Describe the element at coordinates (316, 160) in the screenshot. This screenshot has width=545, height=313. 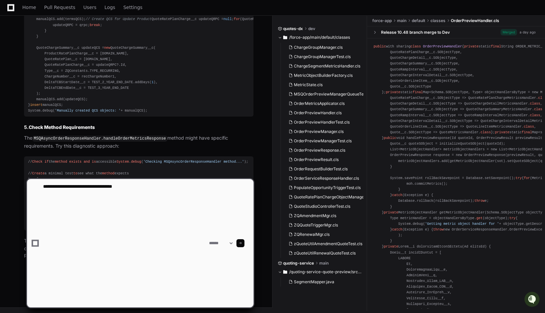
I see `span: OrderPreviewResult.cls` at that location.